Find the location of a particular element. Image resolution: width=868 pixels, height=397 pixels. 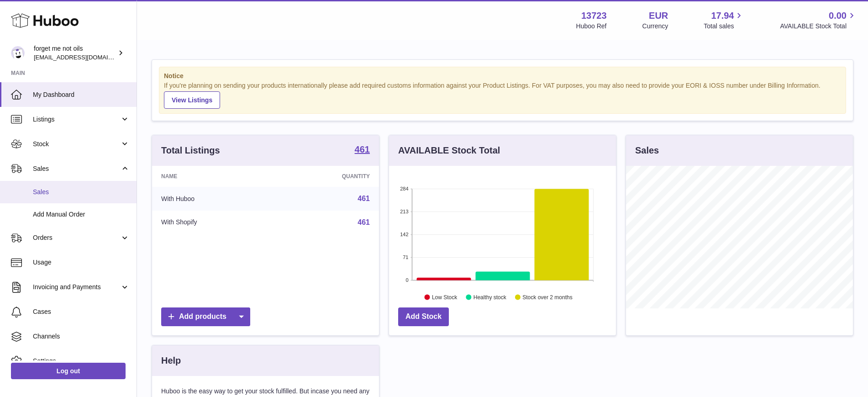

th: Name is located at coordinates (213, 176).